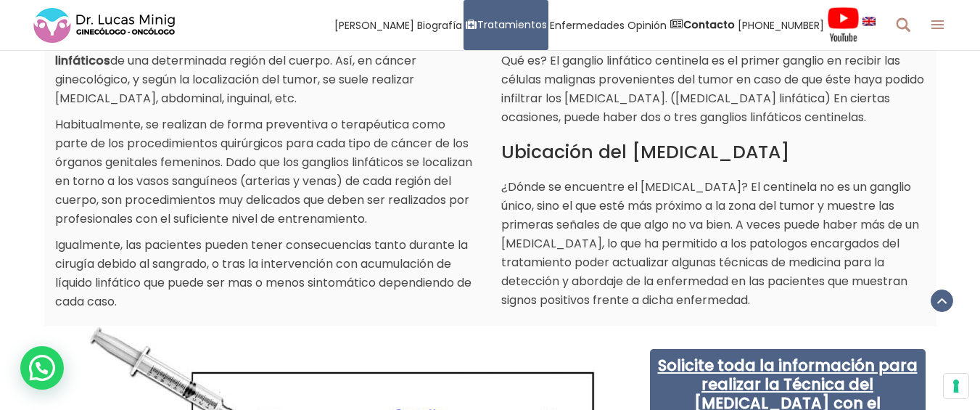 This screenshot has width=980, height=410. What do you see at coordinates (267, 70) in the screenshot?
I see `p: La significa la de todos los de una determinada región del cuerpo. Así, en cáncer ginecológico, y...` at bounding box center [267, 70].